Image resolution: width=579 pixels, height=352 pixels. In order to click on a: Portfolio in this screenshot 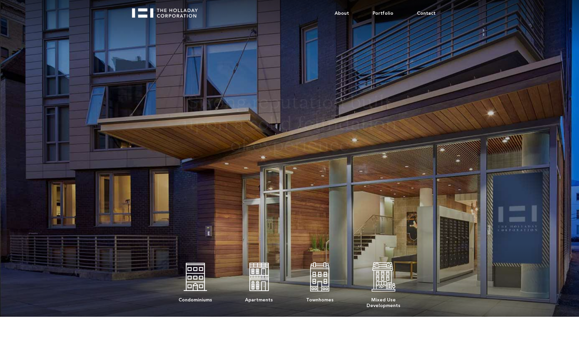, I will do `click(383, 13)`.